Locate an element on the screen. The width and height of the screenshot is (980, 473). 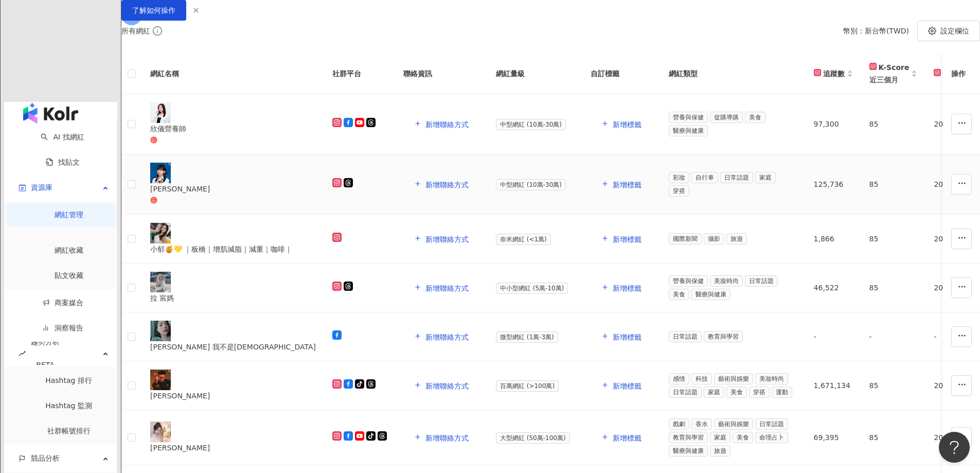
span: 旅遊 is located at coordinates (720, 451).